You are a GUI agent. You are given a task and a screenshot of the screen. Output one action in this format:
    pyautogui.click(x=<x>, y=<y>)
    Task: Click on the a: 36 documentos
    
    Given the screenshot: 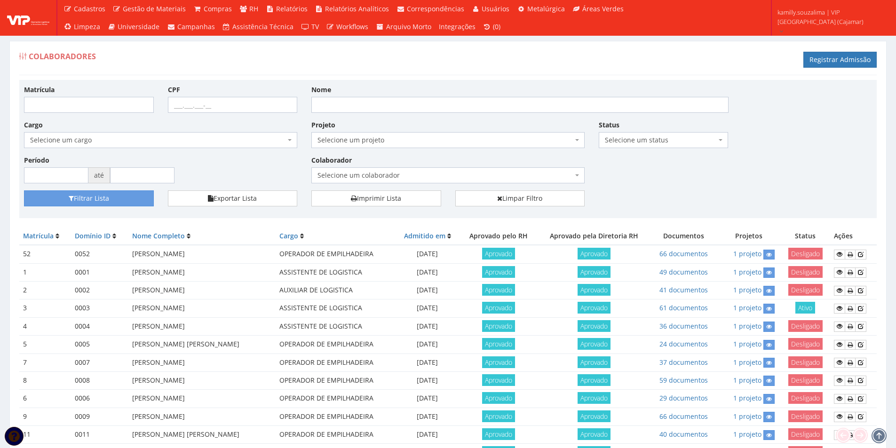 What is the action you would take?
    pyautogui.click(x=684, y=326)
    